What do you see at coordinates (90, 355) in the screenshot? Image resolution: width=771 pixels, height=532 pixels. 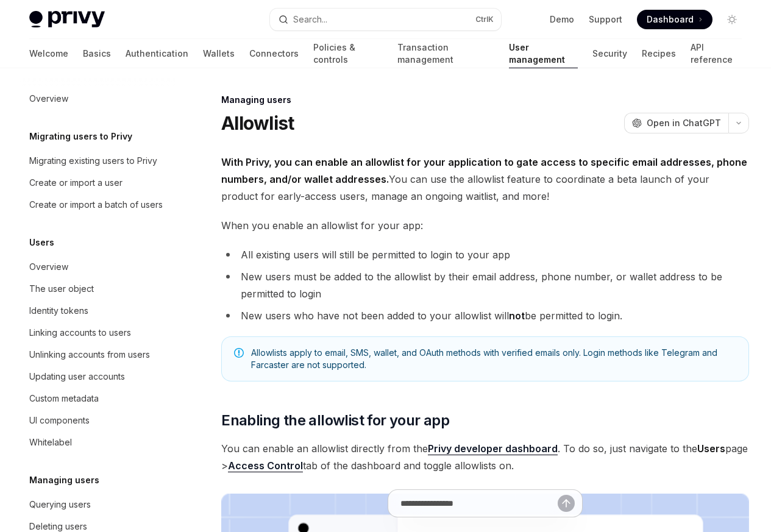 I see `div: Unlinking accounts from users` at bounding box center [90, 355].